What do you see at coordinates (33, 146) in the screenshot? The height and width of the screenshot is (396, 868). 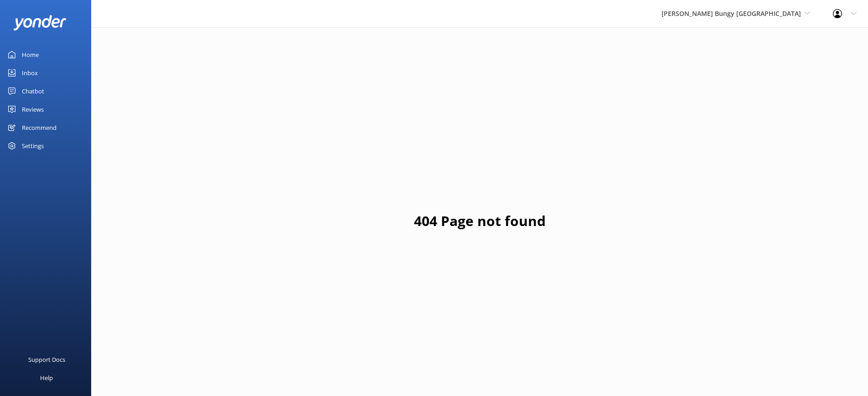 I see `div: Settings` at bounding box center [33, 146].